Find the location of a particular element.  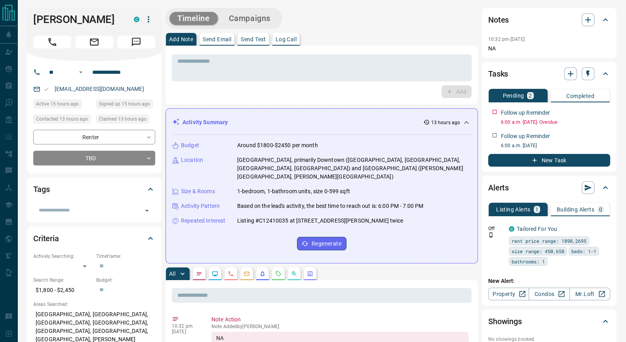

p: Timeframe: is located at coordinates (126, 256).